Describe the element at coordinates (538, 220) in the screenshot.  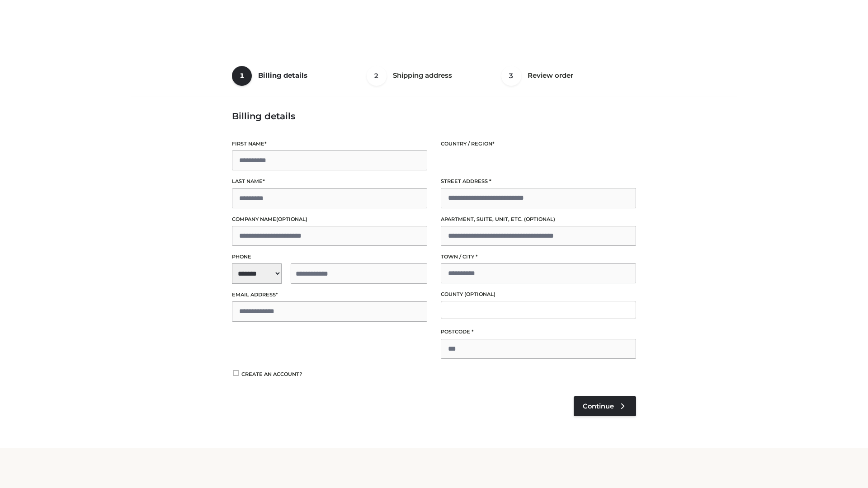
I see `label: Apartment, suite, unit, etc.` at that location.